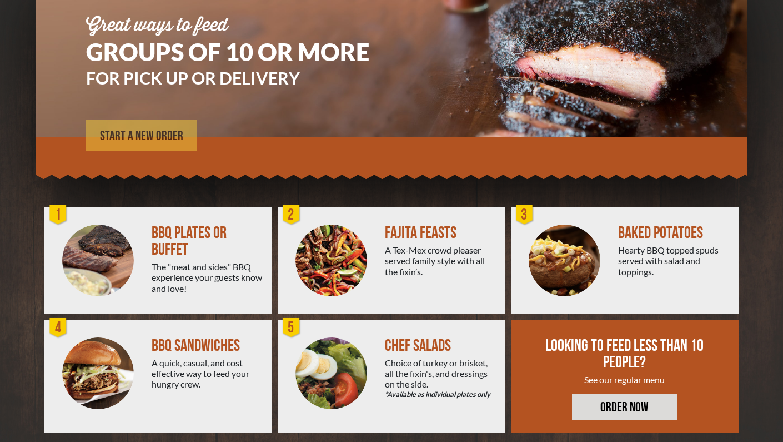  I want to click on div: 5, so click(292, 328).